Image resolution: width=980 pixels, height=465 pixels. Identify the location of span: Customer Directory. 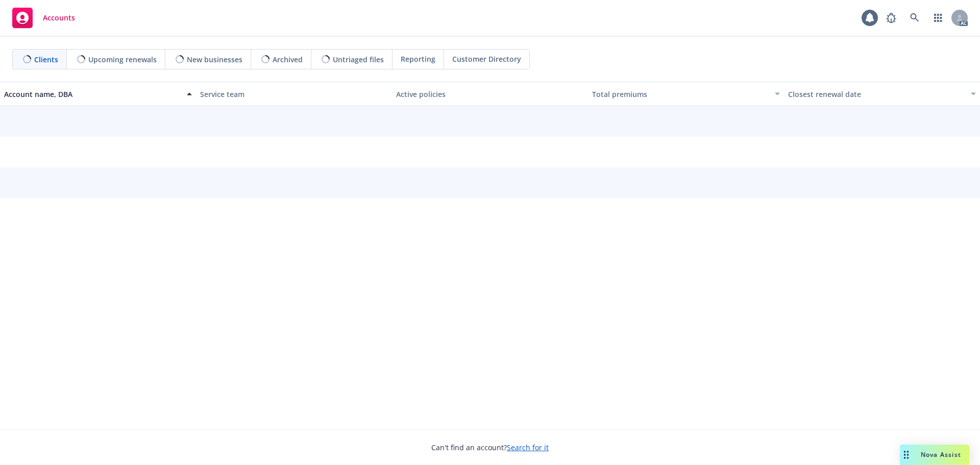
(486, 59).